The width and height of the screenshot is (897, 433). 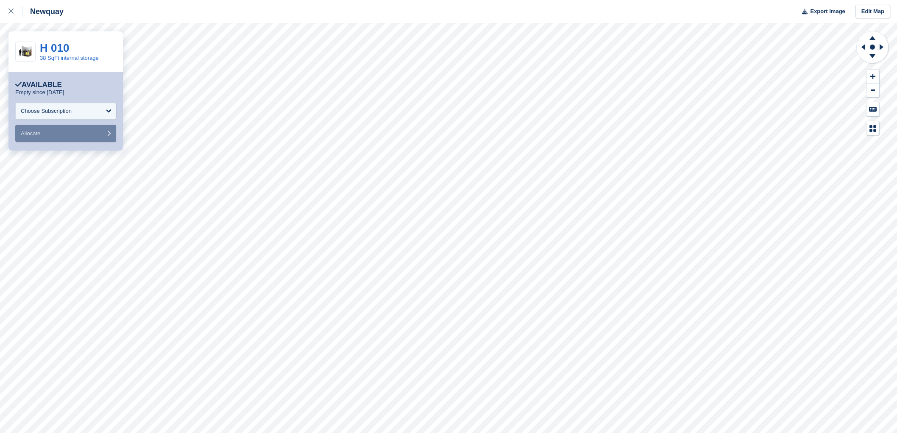 I want to click on div: Available, so click(x=39, y=85).